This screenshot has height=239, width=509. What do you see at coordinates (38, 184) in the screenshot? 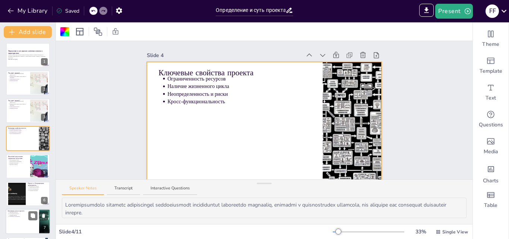
I see `p: Проект vs Операционная деятельность` at bounding box center [38, 184].